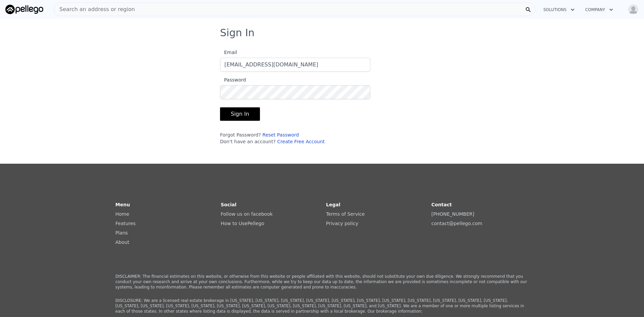 The image size is (644, 317). I want to click on strong: Menu, so click(123, 205).